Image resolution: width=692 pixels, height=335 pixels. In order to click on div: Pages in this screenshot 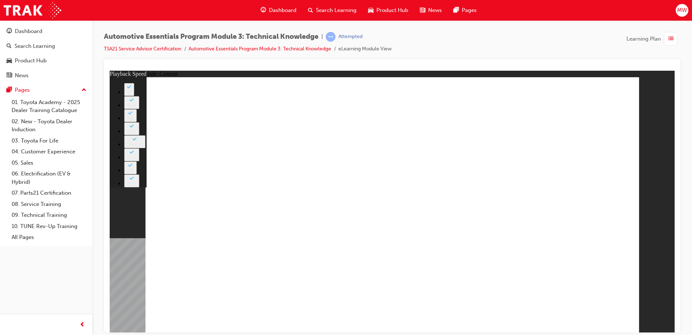, I will do `click(22, 90)`.